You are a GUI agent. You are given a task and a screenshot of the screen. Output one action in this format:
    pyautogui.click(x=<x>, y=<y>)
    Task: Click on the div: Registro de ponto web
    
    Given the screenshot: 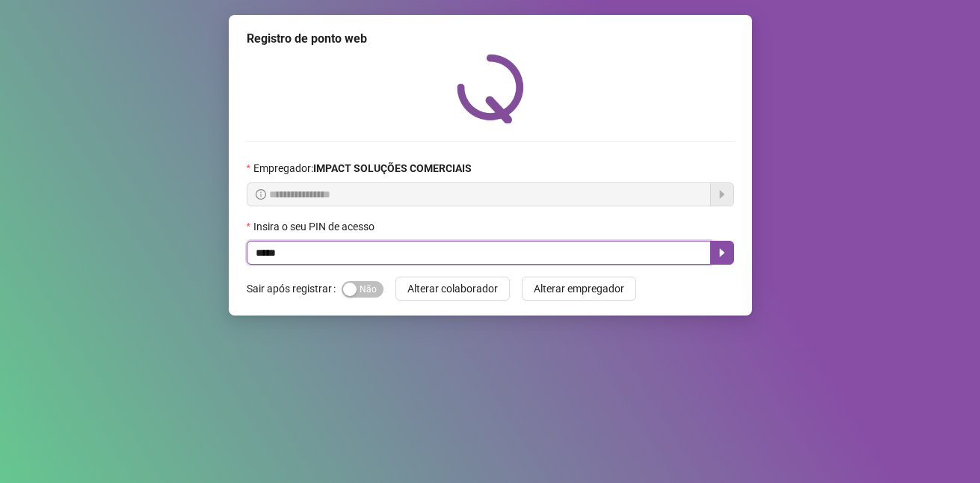 What is the action you would take?
    pyautogui.click(x=491, y=39)
    